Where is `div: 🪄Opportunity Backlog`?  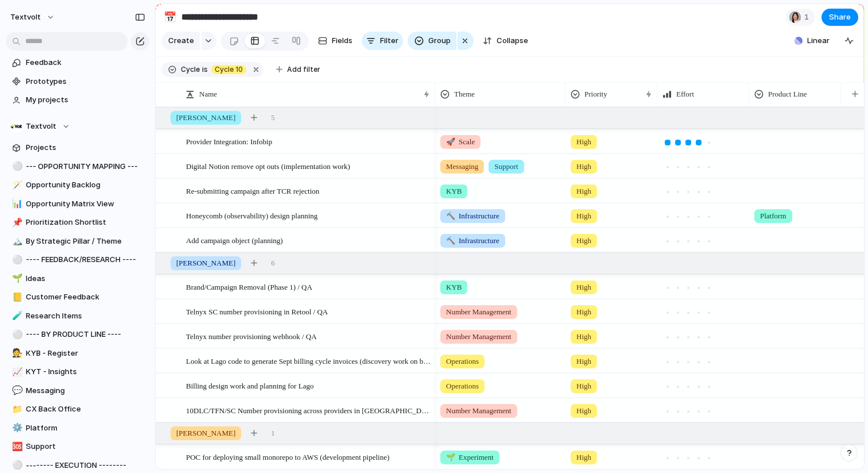
div: 🪄Opportunity Backlog is located at coordinates (78, 185).